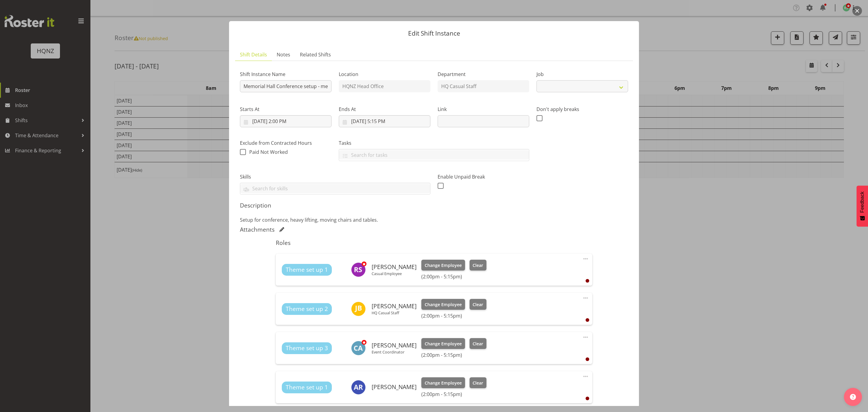 Image resolution: width=868 pixels, height=412 pixels. Describe the element at coordinates (853, 397) in the screenshot. I see `img: help-xxl-2.png` at that location.